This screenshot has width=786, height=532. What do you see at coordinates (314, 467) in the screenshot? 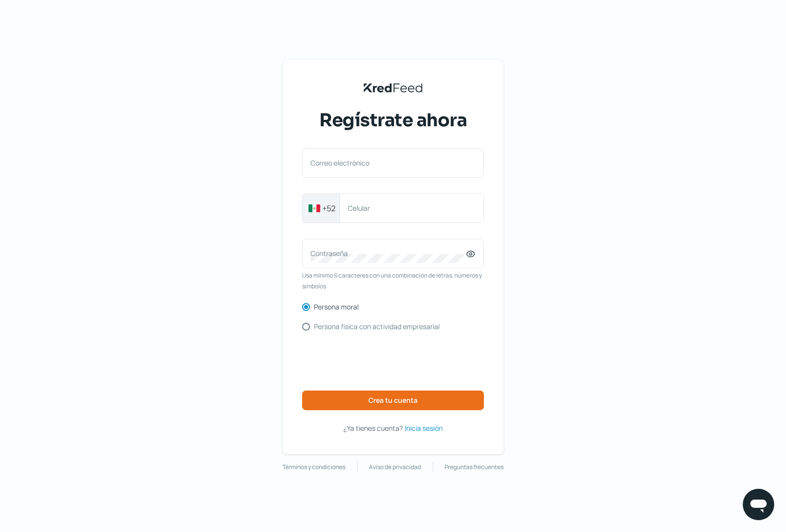
I see `span: Términos y condiciones` at bounding box center [314, 467].